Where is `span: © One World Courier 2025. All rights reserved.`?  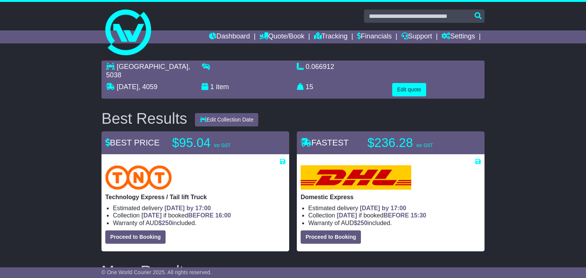
span: © One World Courier 2025. All rights reserved. is located at coordinates (156, 273).